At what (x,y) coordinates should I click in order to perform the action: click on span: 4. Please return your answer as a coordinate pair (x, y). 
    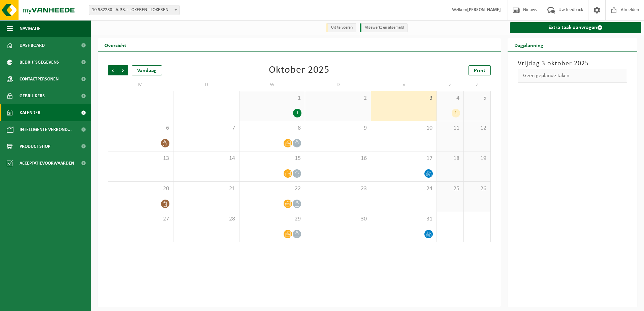
    Looking at the image, I should click on (450, 98).